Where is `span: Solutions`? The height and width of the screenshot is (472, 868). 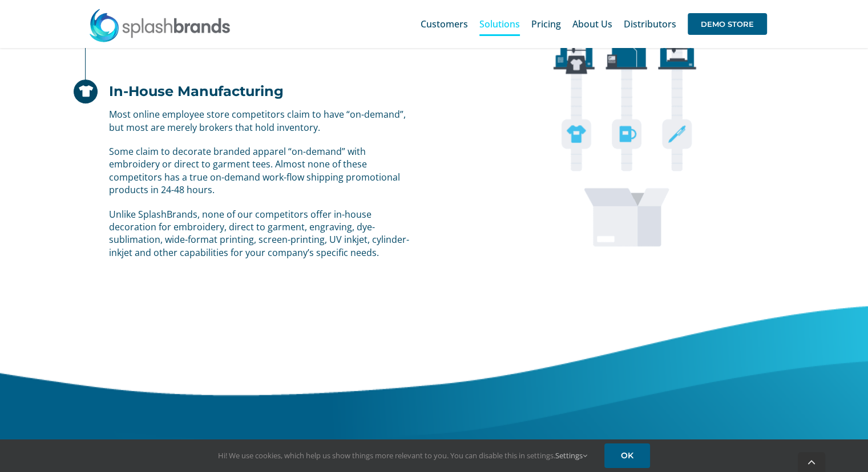 span: Solutions is located at coordinates (500, 24).